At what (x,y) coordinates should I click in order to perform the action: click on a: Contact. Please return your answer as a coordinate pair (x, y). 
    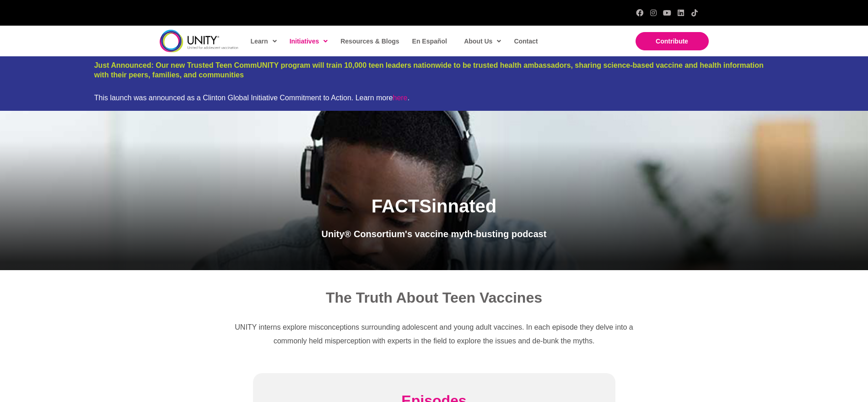
    Looking at the image, I should click on (525, 41).